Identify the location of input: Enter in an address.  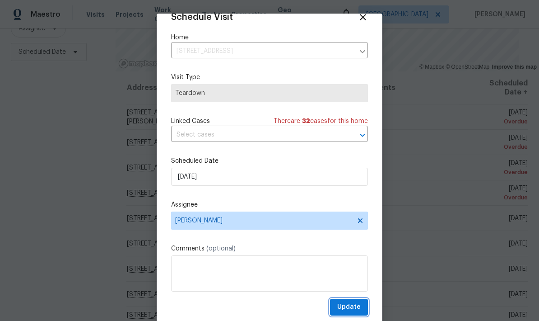
(263, 51).